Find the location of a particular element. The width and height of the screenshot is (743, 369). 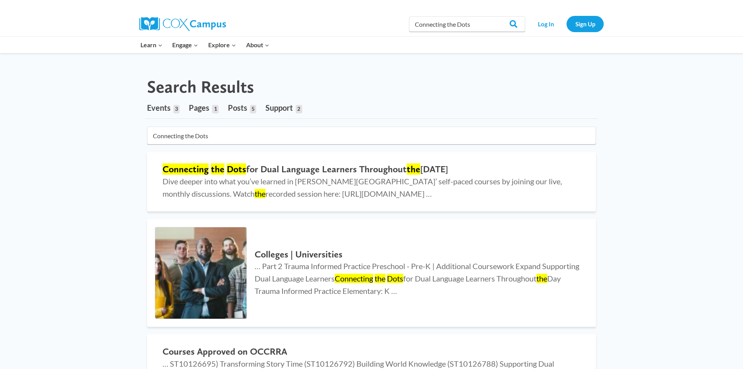

a: Posts5 is located at coordinates (242, 108).